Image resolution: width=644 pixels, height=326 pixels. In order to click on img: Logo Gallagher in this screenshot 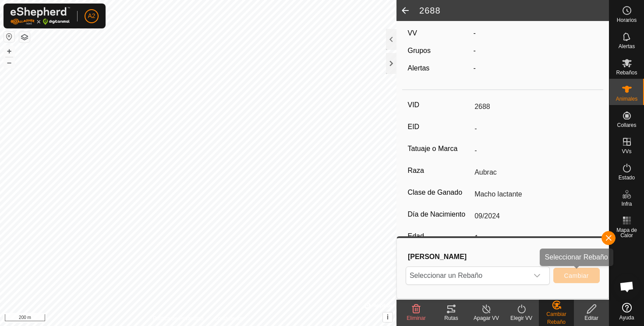, I will do `click(40, 16)`.